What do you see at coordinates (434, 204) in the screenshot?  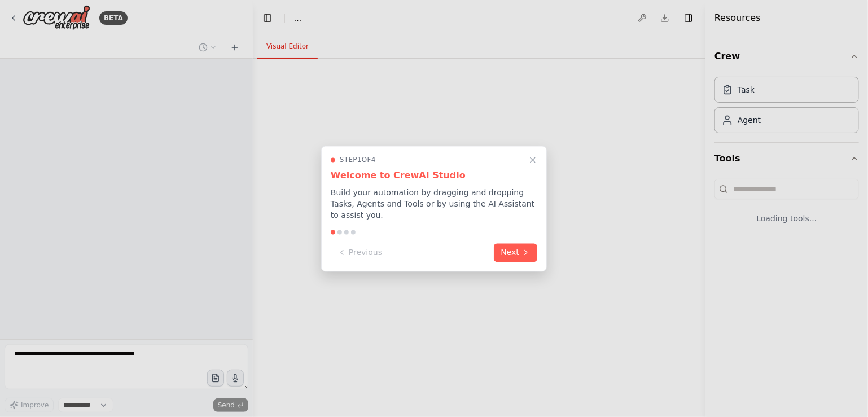 I see `p: Build your automation by dragging and dropping Tasks, Agents and Tools or by using the AI Assista...` at bounding box center [434, 204].